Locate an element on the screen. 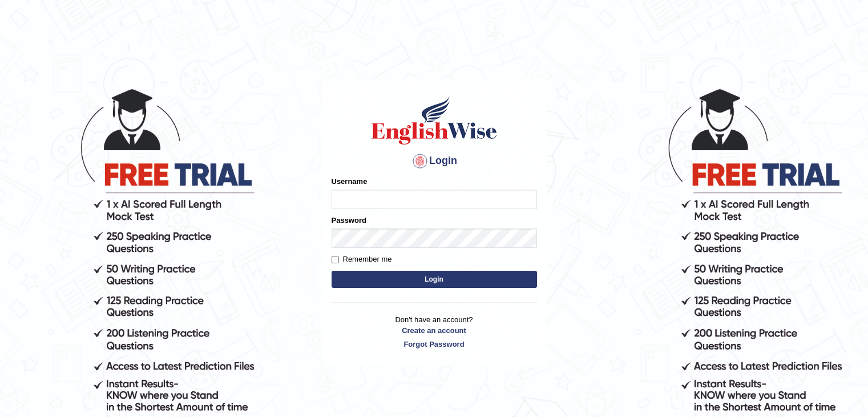 The width and height of the screenshot is (868, 417). label: Username is located at coordinates (350, 181).